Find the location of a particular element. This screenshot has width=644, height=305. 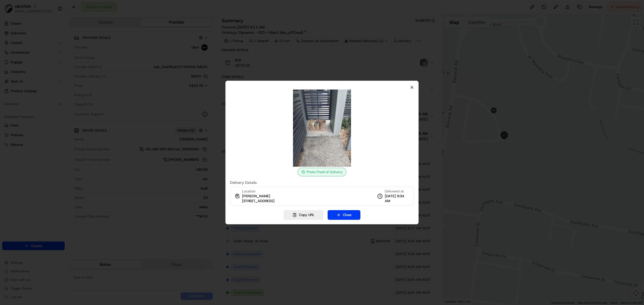

button: Close is located at coordinates (344, 215).